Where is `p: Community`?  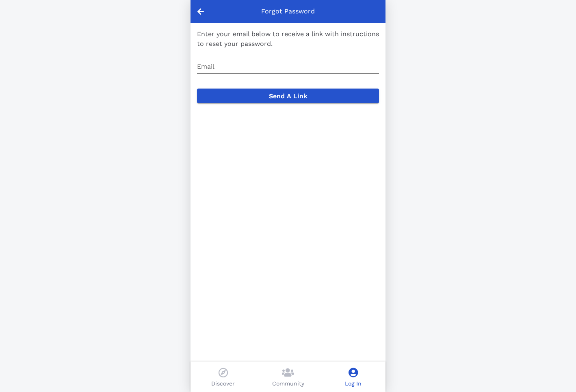 p: Community is located at coordinates (288, 383).